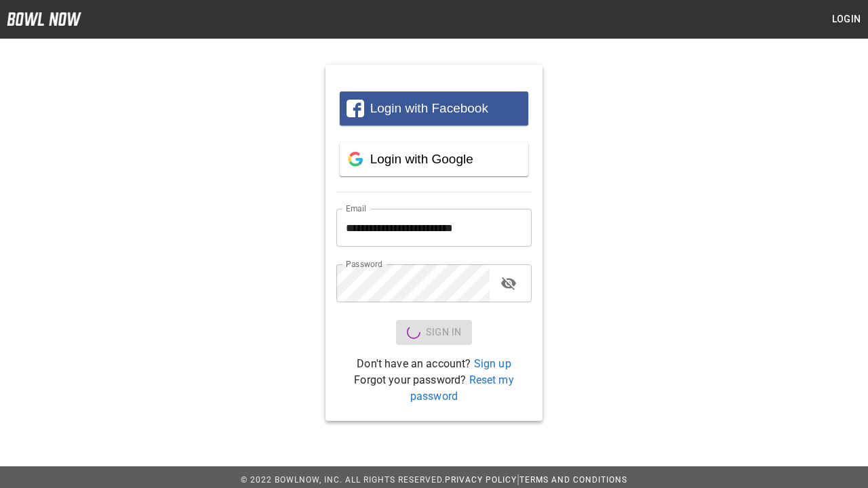 The width and height of the screenshot is (868, 488). I want to click on button: Login, so click(847, 19).